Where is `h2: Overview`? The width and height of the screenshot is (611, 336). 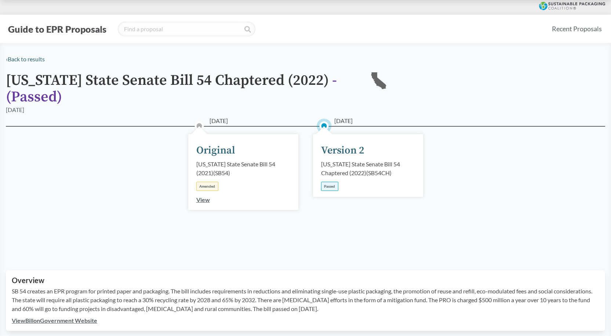
h2: Overview is located at coordinates (305, 280).